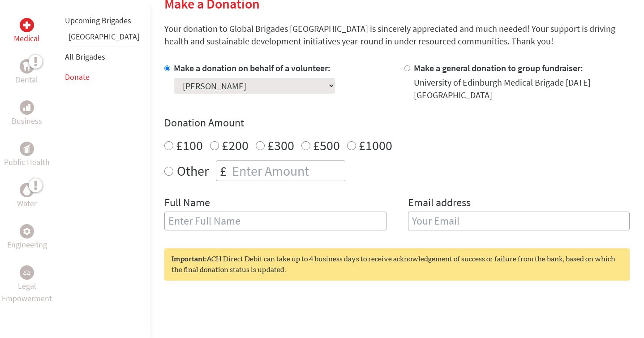  Describe the element at coordinates (27, 273) in the screenshot. I see `img: Legal Empowerment` at that location.